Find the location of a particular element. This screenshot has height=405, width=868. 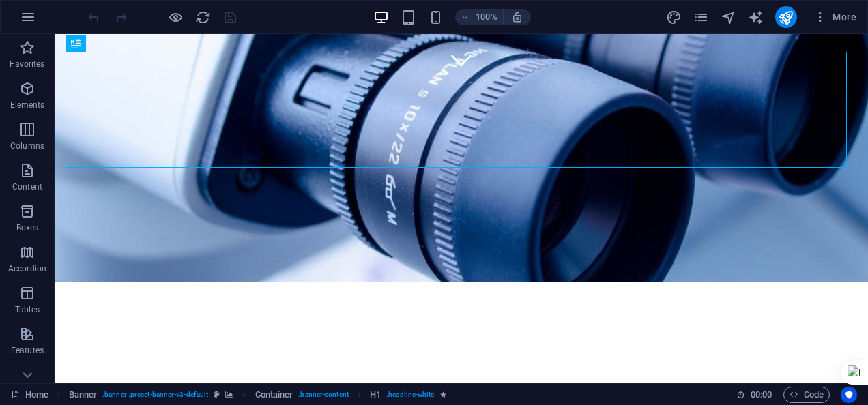

span: . banner .preset-banner-v3-default is located at coordinates (155, 395).